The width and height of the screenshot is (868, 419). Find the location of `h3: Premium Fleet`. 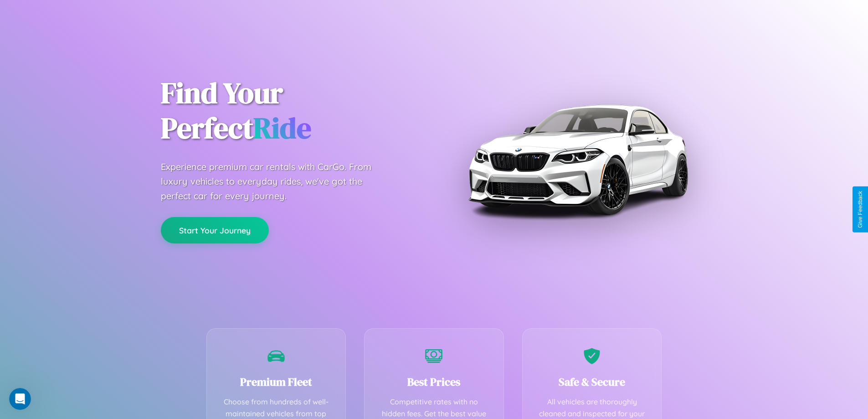

h3: Premium Fleet is located at coordinates (276, 382).